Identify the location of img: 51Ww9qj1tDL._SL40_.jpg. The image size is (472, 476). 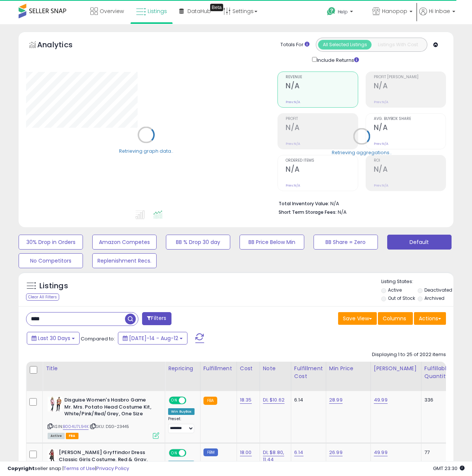
(55, 404).